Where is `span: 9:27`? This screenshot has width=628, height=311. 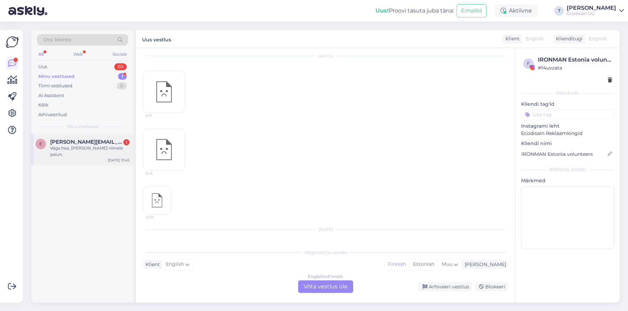 span: 9:27 is located at coordinates (158, 116).